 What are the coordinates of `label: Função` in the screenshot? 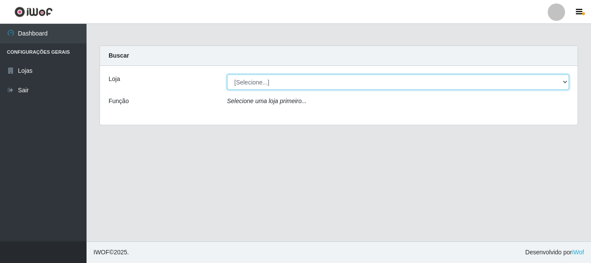 It's located at (119, 101).